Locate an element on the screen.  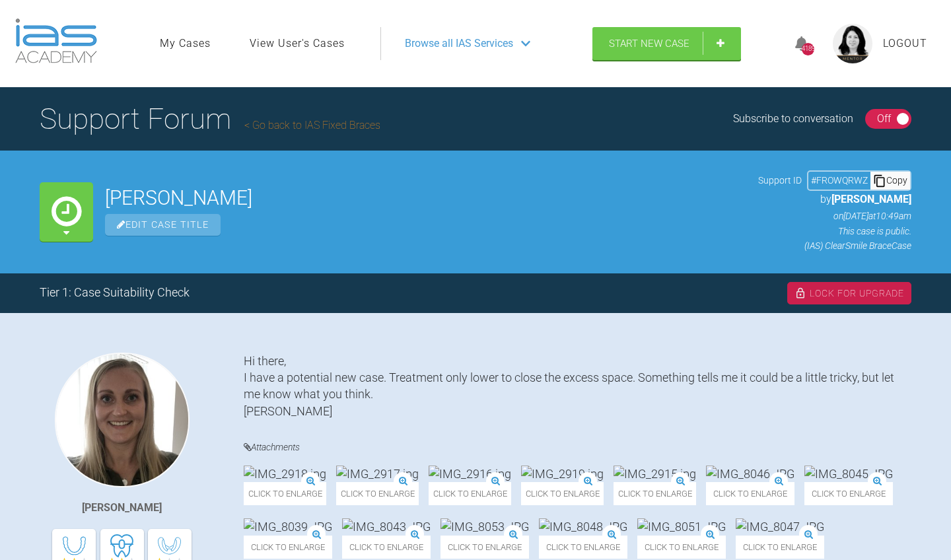
img: IMG_2915.jpg is located at coordinates (654, 473).